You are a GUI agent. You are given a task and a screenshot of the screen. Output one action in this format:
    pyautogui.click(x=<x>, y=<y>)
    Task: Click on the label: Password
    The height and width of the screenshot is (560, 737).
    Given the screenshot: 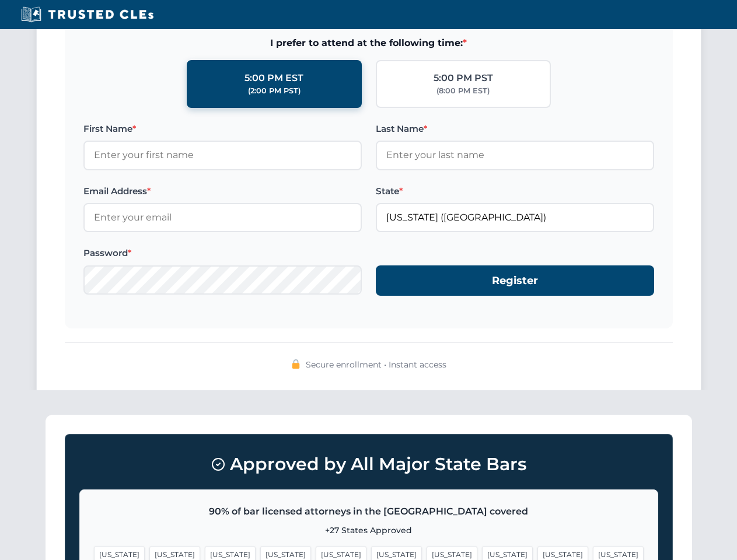 What is the action you would take?
    pyautogui.click(x=223, y=253)
    